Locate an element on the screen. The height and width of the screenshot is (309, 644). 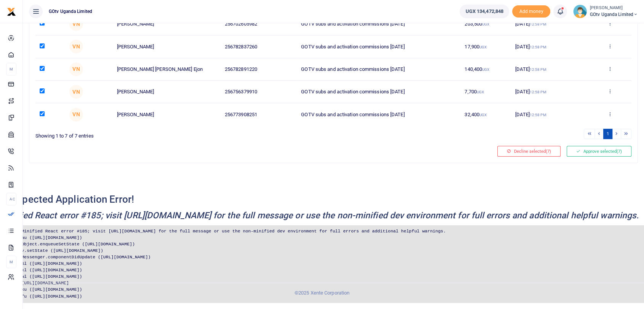
a: Add money is located at coordinates (531, 11).